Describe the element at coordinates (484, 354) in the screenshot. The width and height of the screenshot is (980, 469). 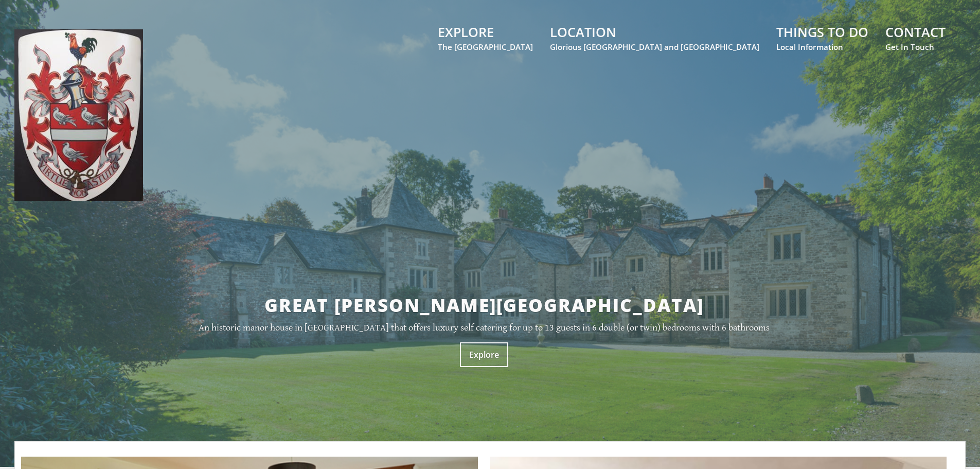
I see `a: Explore` at that location.